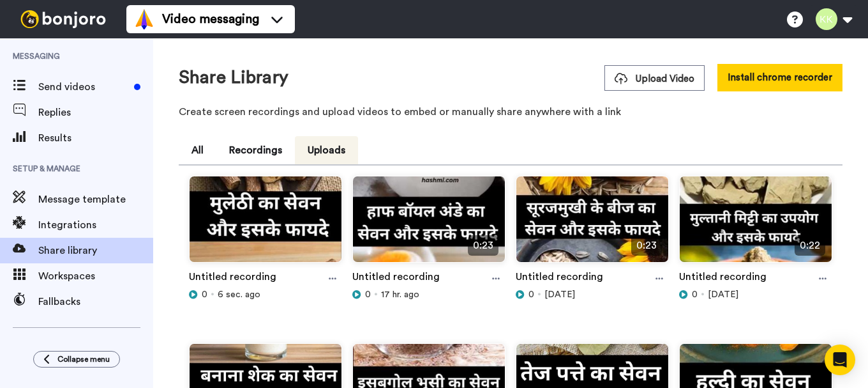 This screenshot has width=868, height=388. I want to click on img: 573dceaf-5c97-4661-b169-8e3a9b1d16dd_thumbnail_source_1755865446.jpg, so click(756, 224).